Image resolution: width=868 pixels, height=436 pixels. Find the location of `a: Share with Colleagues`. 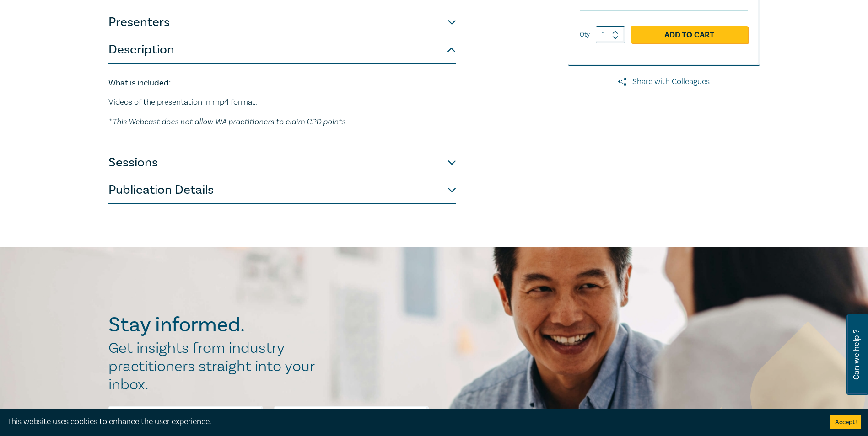

a: Share with Colleagues is located at coordinates (665, 82).